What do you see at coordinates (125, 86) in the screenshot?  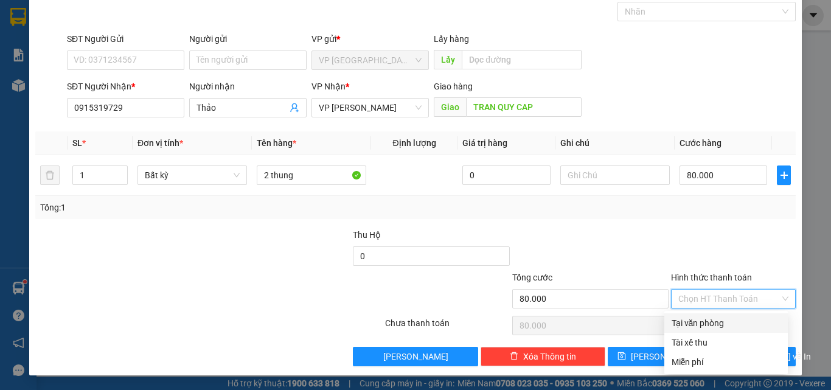 I see `div: SĐT Người Nhận` at bounding box center [125, 86].